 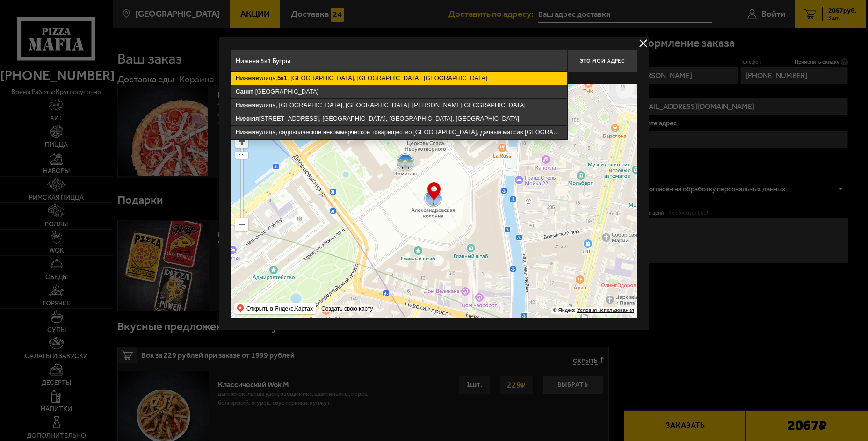 I want to click on ymaps: © Яндекс, so click(x=565, y=311).